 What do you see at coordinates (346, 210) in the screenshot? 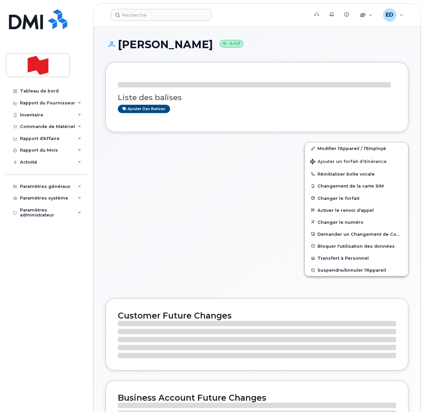
I see `span: Activer le renvoi d'appel` at bounding box center [346, 210].